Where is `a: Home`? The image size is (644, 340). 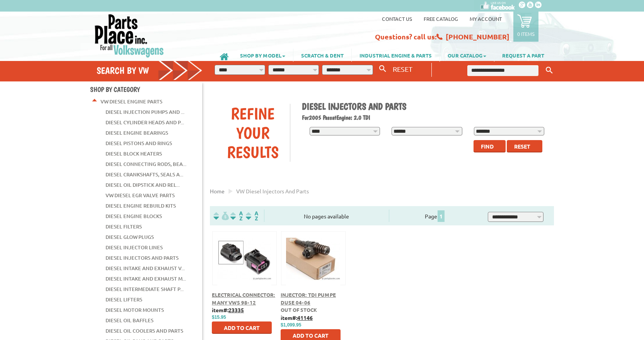
a: Home is located at coordinates (217, 191).